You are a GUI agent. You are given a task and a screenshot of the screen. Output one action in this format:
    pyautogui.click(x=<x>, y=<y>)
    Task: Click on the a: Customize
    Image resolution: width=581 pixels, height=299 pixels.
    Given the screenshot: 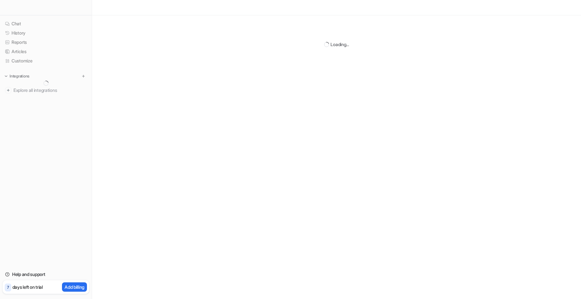 What is the action you would take?
    pyautogui.click(x=46, y=61)
    